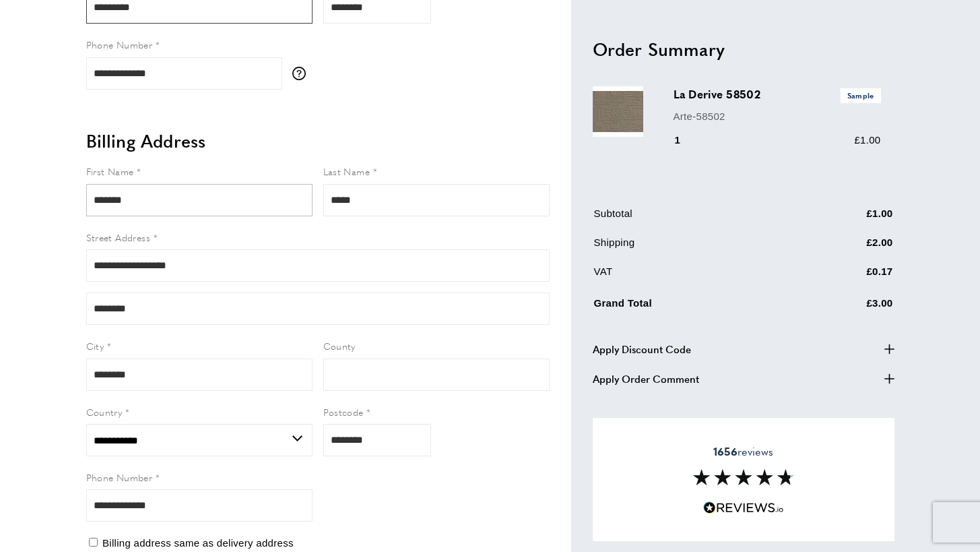 The image size is (980, 552). What do you see at coordinates (860, 95) in the screenshot?
I see `span: Sample` at bounding box center [860, 95].